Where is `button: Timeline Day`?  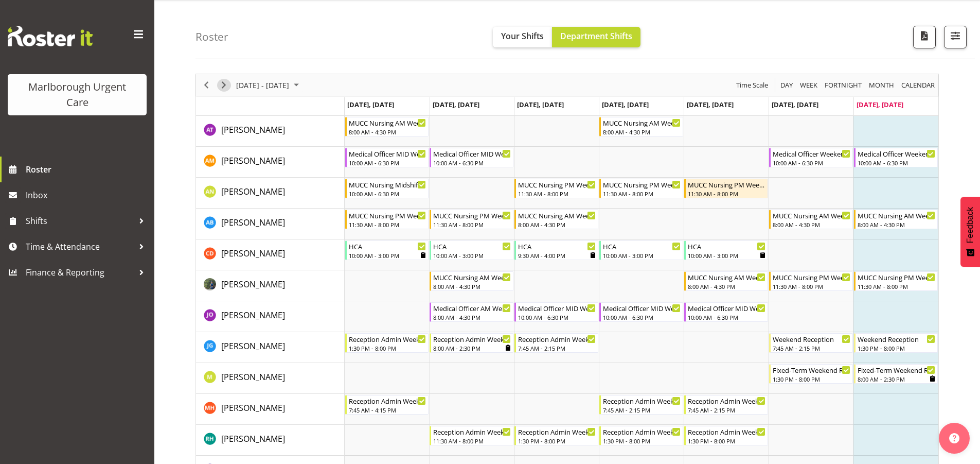
button: Timeline Day is located at coordinates (787, 85).